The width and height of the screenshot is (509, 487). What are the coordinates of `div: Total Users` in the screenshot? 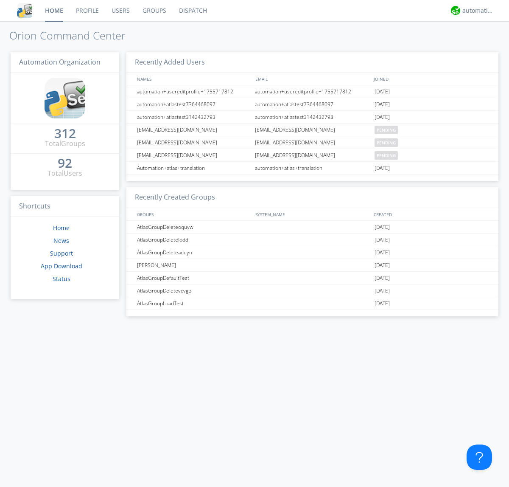 It's located at (65, 173).